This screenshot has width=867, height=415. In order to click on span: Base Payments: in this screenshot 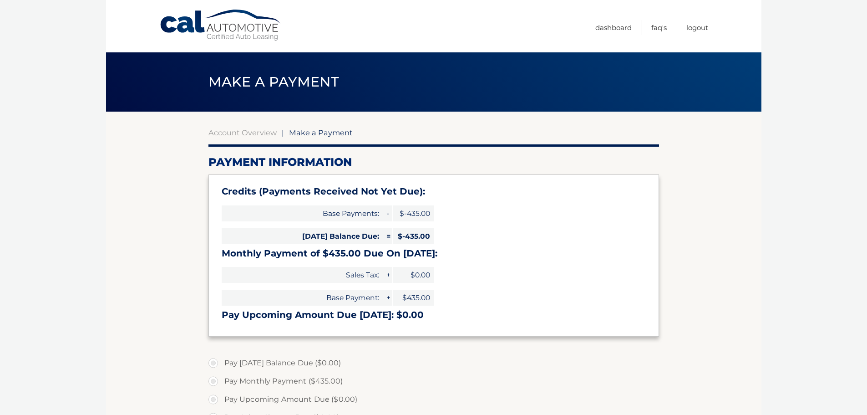, I will do `click(302, 213)`.